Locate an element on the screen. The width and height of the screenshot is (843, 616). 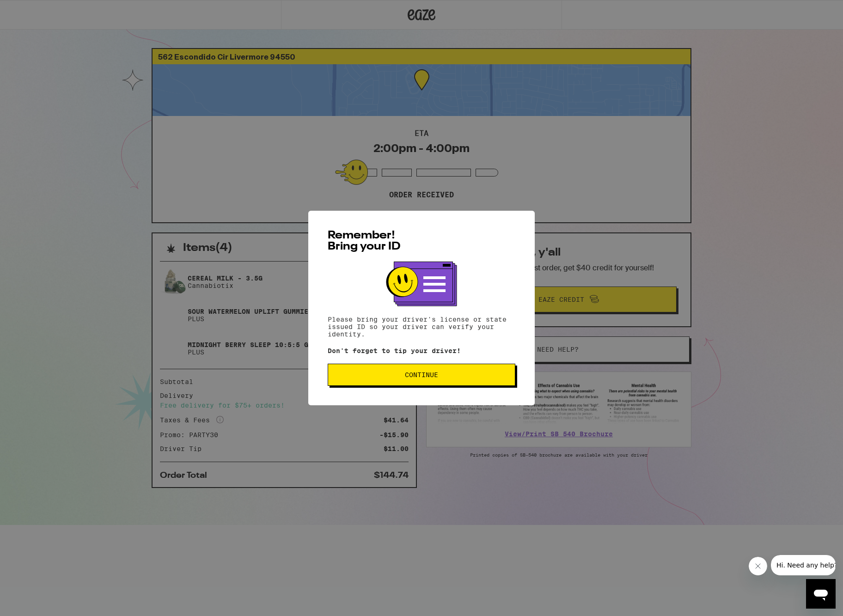
p: Don't forget to tip your driver! is located at coordinates (422, 351).